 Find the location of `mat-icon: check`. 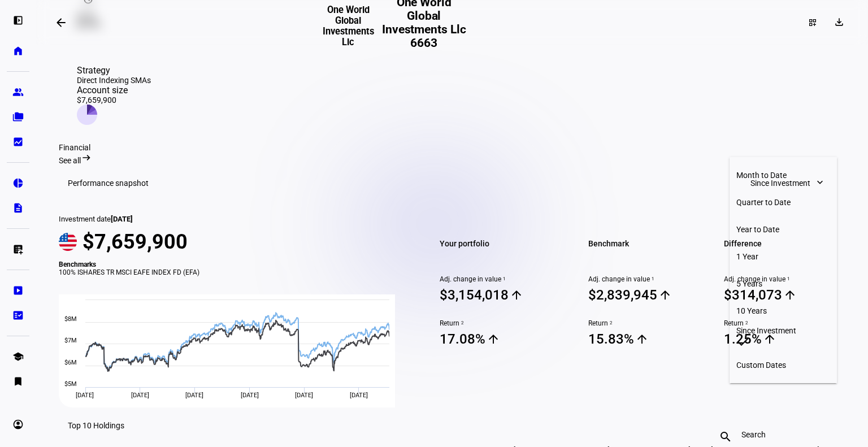

mat-icon: check is located at coordinates (743, 342).